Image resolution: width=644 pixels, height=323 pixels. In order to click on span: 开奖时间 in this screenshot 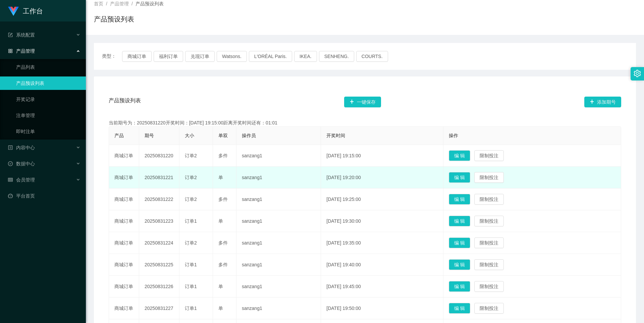, I will do `click(336, 135)`.